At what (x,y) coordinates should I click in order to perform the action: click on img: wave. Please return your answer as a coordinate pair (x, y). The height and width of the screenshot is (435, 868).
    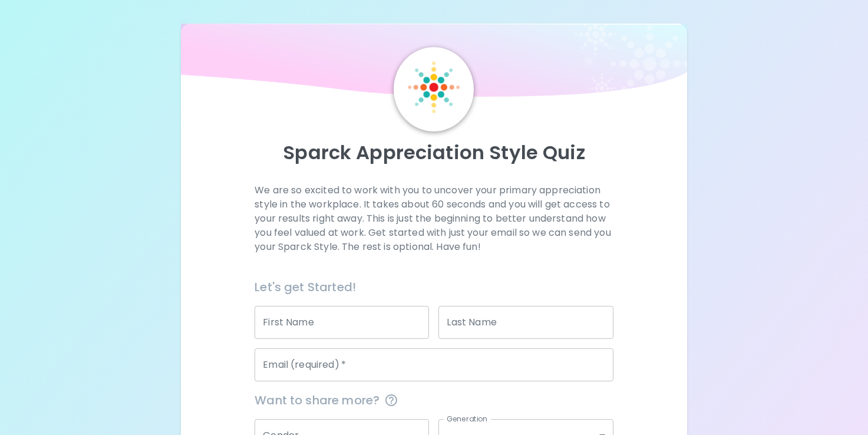
    Looking at the image, I should click on (433, 63).